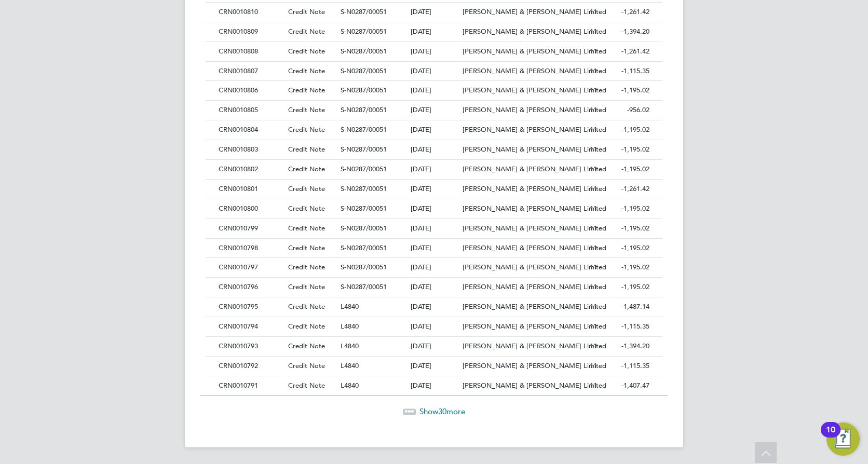 The image size is (868, 464). What do you see at coordinates (251, 110) in the screenshot?
I see `div: CRN0010805` at bounding box center [251, 110].